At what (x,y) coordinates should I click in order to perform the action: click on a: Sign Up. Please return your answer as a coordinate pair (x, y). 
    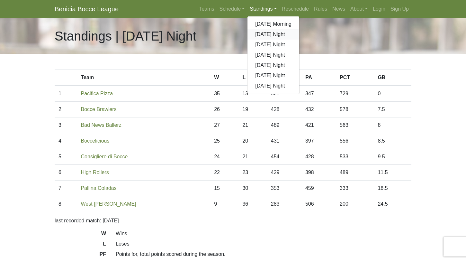
    Looking at the image, I should click on (400, 9).